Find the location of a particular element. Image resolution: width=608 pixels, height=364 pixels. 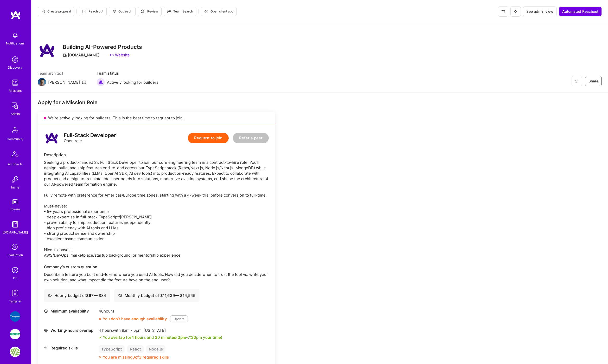

i: icon Check is located at coordinates (100, 338).